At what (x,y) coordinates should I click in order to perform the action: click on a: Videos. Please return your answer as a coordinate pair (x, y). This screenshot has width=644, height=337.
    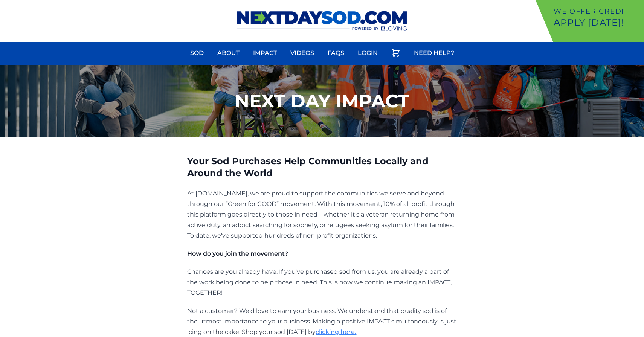
    Looking at the image, I should click on (302, 53).